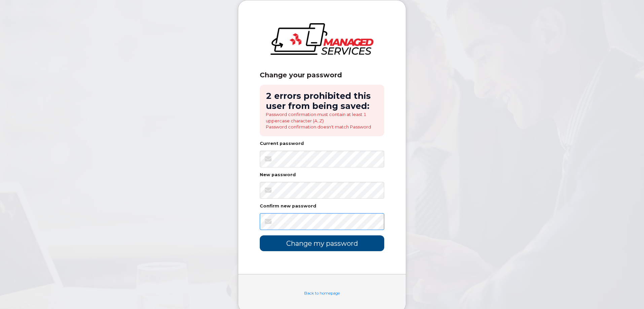 The height and width of the screenshot is (309, 644). I want to click on label: New password, so click(278, 175).